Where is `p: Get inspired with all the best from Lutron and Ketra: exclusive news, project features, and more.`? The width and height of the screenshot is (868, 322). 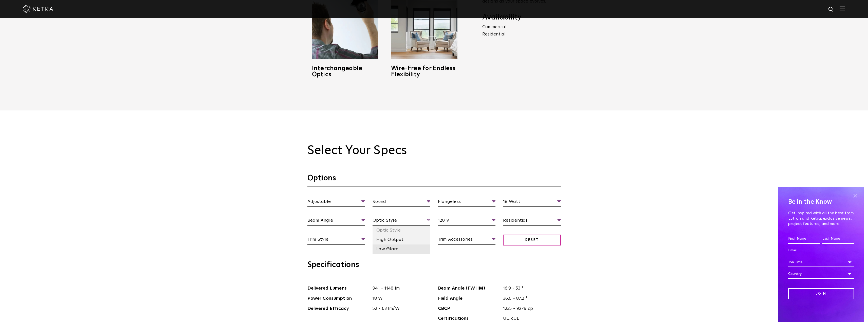 p: Get inspired with all the best from Lutron and Ketra: exclusive news, project features, and more. is located at coordinates (821, 218).